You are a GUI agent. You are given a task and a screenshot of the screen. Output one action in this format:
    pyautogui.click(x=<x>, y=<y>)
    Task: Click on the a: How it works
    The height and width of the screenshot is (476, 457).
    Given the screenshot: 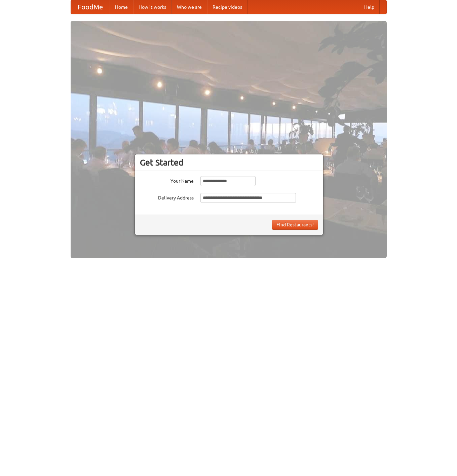 What is the action you would take?
    pyautogui.click(x=153, y=7)
    